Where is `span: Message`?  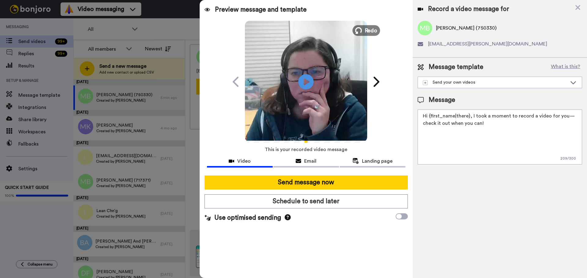
span: Message is located at coordinates (442, 100).